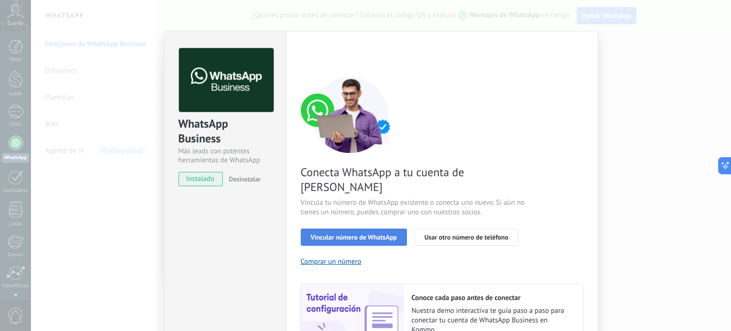 This screenshot has height=331, width=731. I want to click on div: Más leads con potentes herramientas de WhatsApp, so click(225, 156).